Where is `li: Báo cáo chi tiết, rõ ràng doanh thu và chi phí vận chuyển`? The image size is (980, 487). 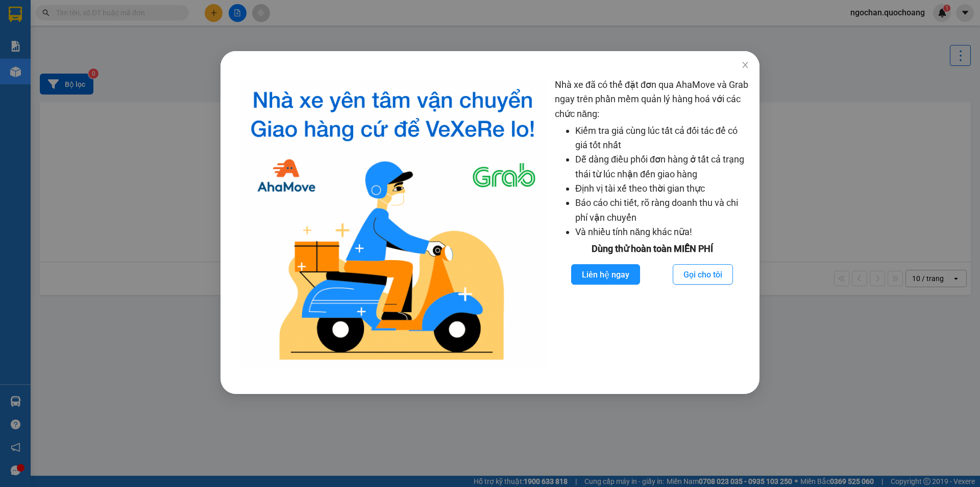 li: Báo cáo chi tiết, rõ ràng doanh thu và chi phí vận chuyển is located at coordinates (662, 210).